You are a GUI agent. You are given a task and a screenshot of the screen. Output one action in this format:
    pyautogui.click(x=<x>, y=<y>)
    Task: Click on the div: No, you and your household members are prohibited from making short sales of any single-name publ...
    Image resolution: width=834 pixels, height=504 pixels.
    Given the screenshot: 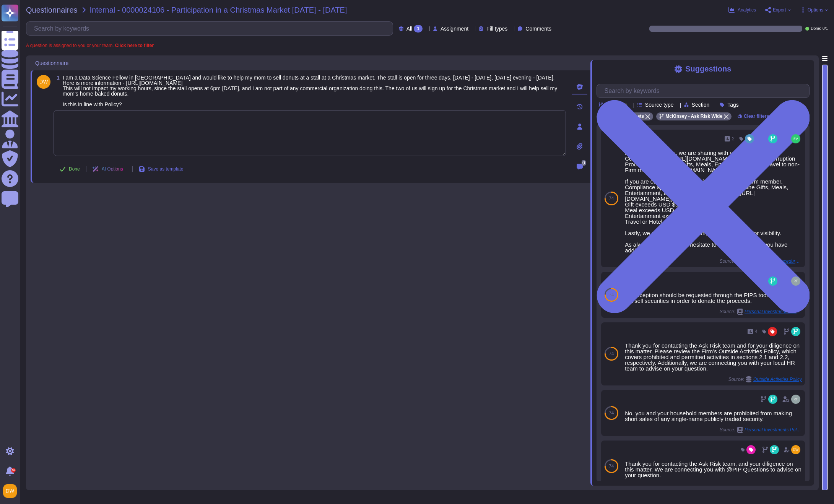 What is the action you would take?
    pyautogui.click(x=713, y=416)
    